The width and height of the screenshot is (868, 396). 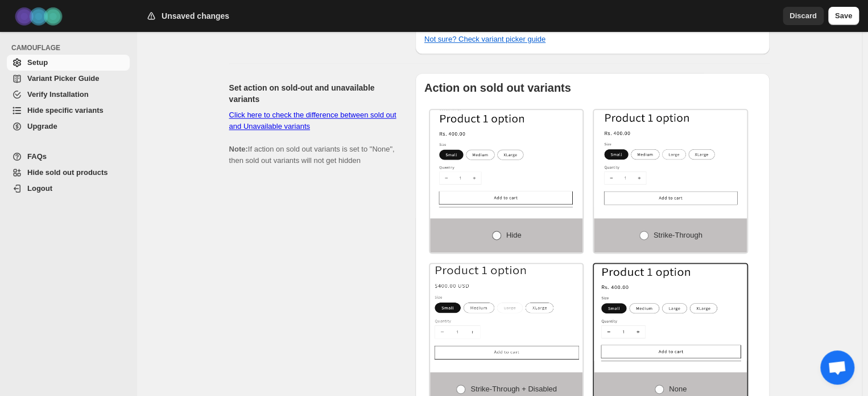 I want to click on span: Strike-through + Disabled, so click(x=513, y=388).